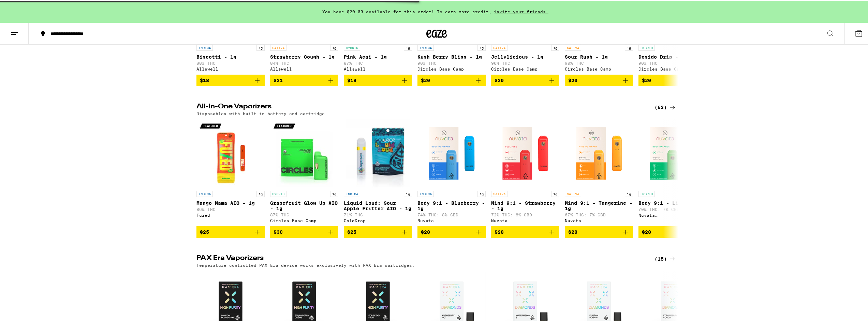 The width and height of the screenshot is (868, 322). Describe the element at coordinates (407, 10) in the screenshot. I see `span: You have $20.00 available for this order! To earn more credit,` at that location.